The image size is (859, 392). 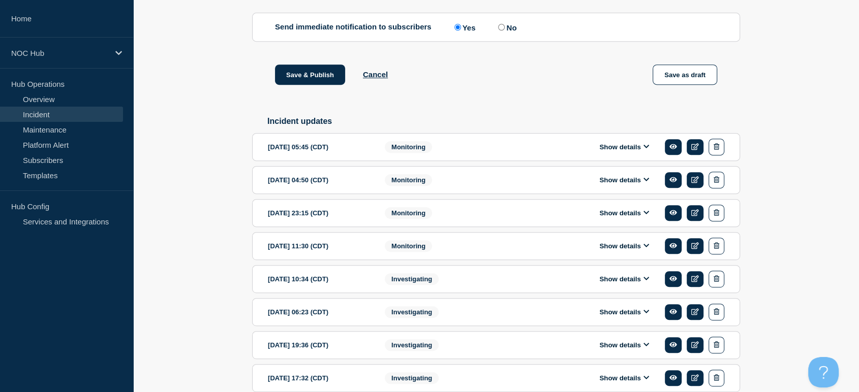 What do you see at coordinates (464, 27) in the screenshot?
I see `label: Yes` at bounding box center [464, 27].